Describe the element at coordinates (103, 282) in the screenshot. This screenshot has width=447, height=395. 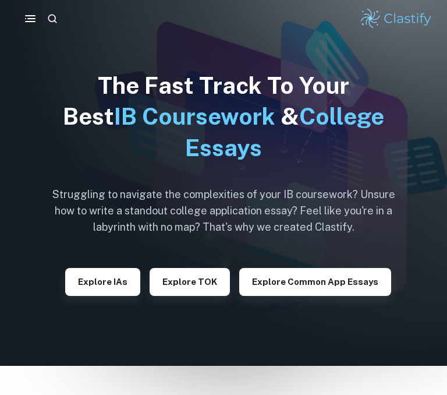
I see `button: Explore IAs` at that location.